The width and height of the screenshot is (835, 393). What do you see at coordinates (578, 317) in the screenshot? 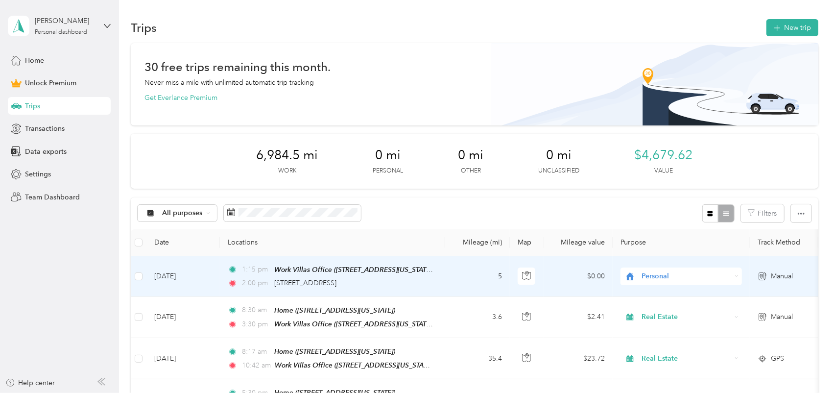
I see `td: $2.41` at bounding box center [578, 317].